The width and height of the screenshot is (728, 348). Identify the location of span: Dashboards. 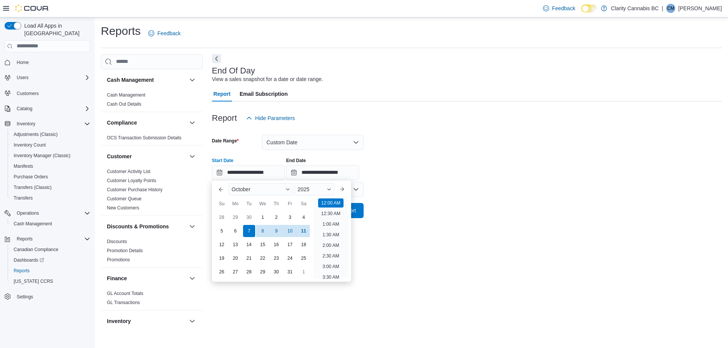
(50, 261).